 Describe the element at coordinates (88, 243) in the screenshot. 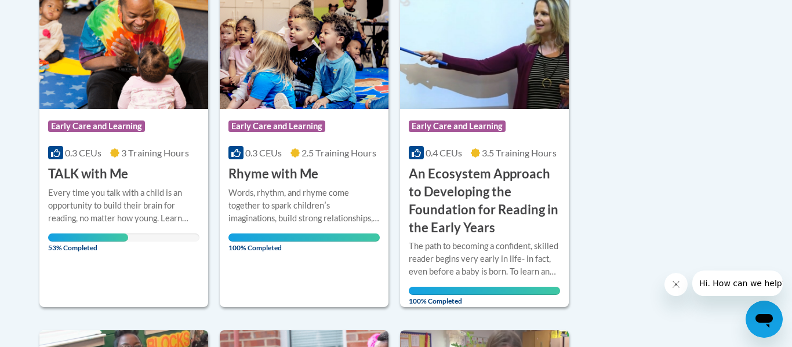

I see `span: 53% Completed` at that location.